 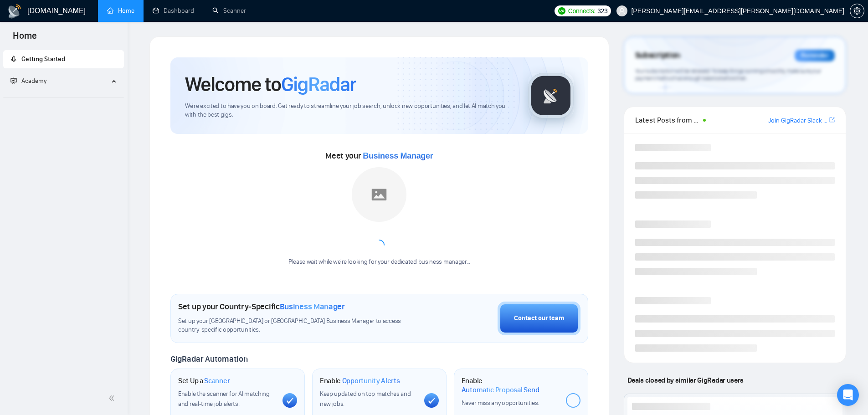 I want to click on span: Subscription, so click(x=658, y=56).